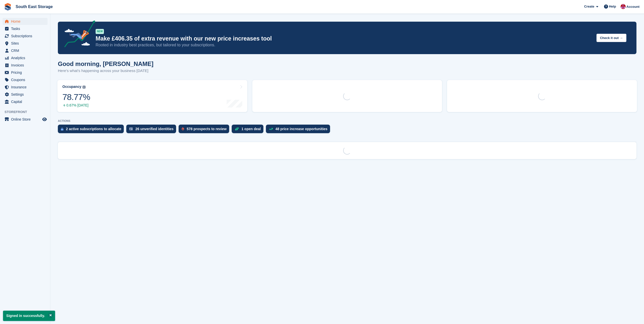  Describe the element at coordinates (26, 21) in the screenshot. I see `span: Home` at that location.